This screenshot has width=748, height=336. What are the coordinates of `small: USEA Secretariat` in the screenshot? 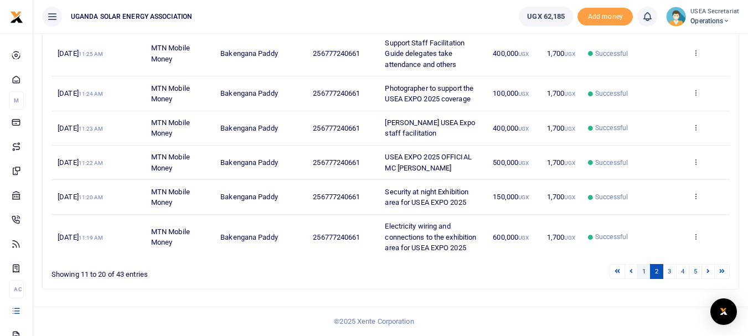 It's located at (715, 12).